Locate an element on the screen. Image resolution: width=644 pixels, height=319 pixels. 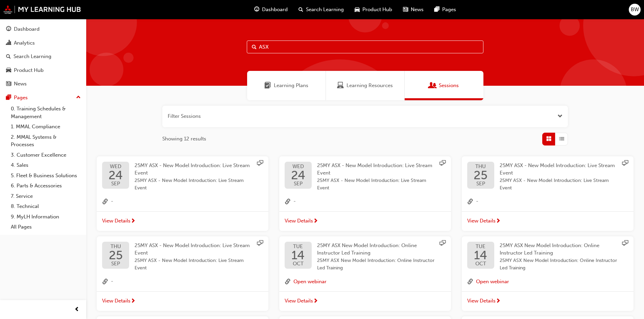
a: Dashboard is located at coordinates (43, 29).